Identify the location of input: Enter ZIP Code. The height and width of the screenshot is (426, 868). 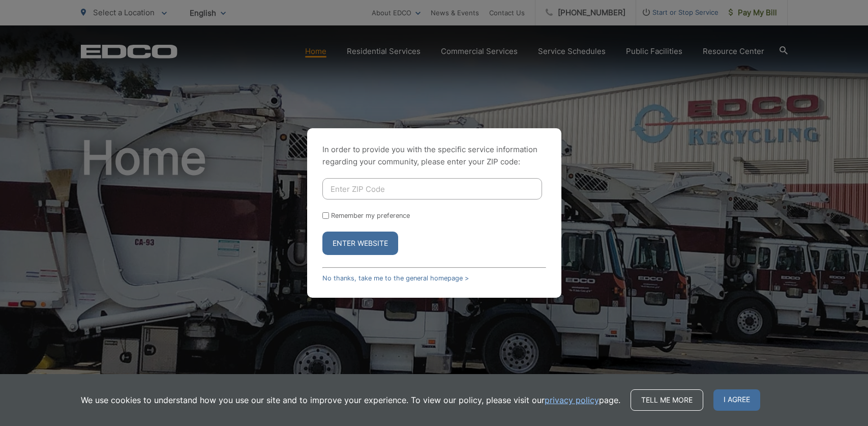
(432, 189).